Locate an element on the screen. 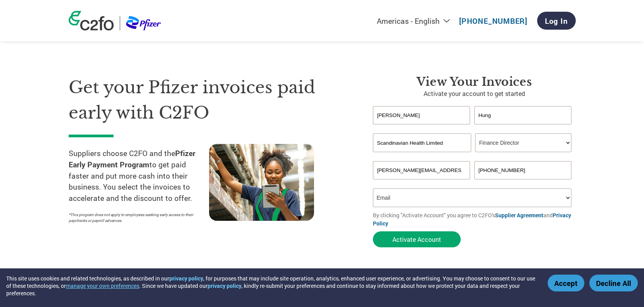 The width and height of the screenshot is (644, 307). input: Your company name* is located at coordinates (422, 143).